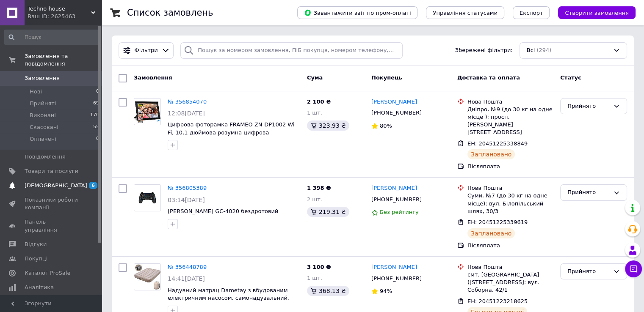 Image resolution: width=644 pixels, height=312 pixels. What do you see at coordinates (497, 222) in the screenshot?
I see `span: ЕН: 20451225339619` at bounding box center [497, 222].